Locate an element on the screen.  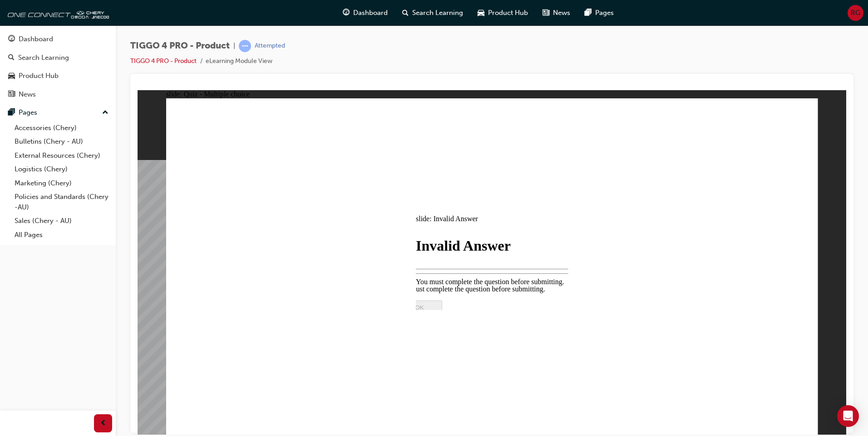
span: Dashboard is located at coordinates (371, 13).